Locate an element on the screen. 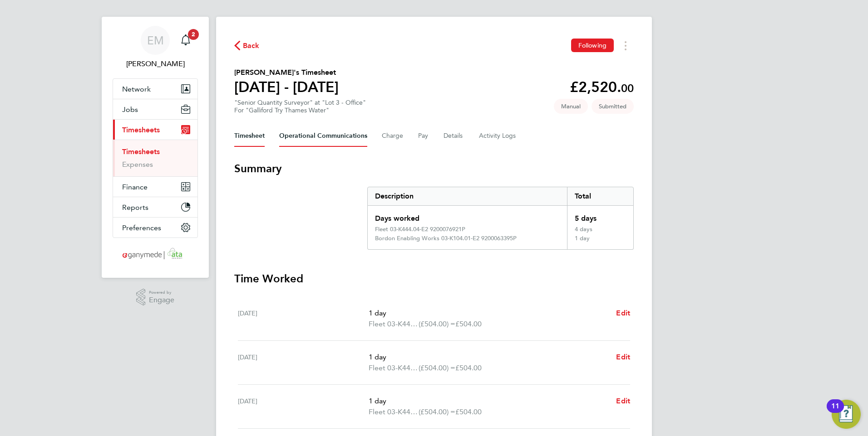 This screenshot has width=868, height=436. a: Expenses is located at coordinates (138, 164).